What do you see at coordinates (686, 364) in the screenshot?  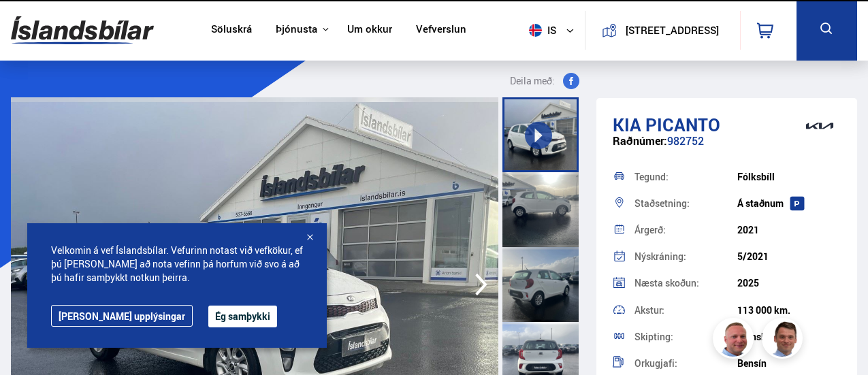 I see `div: Orkugjafi:` at bounding box center [686, 364].